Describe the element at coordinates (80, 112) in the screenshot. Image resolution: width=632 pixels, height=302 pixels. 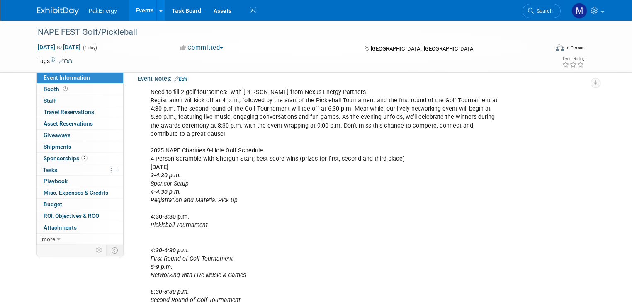
I see `a: Travel Reservations` at that location.